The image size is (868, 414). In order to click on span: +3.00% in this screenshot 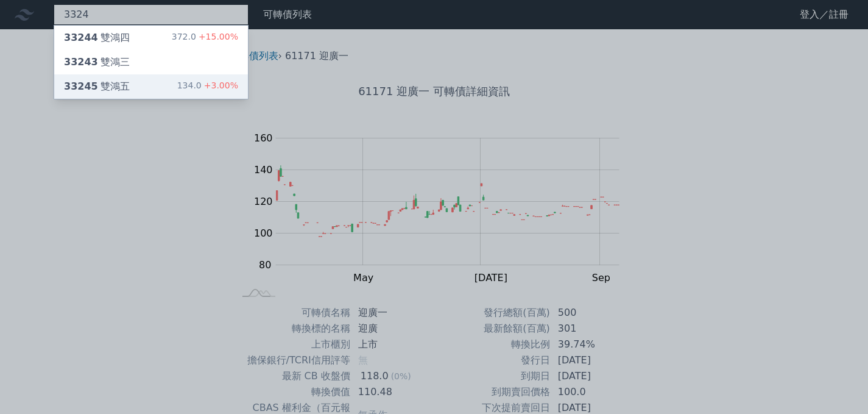, I will do `click(220, 86)`.